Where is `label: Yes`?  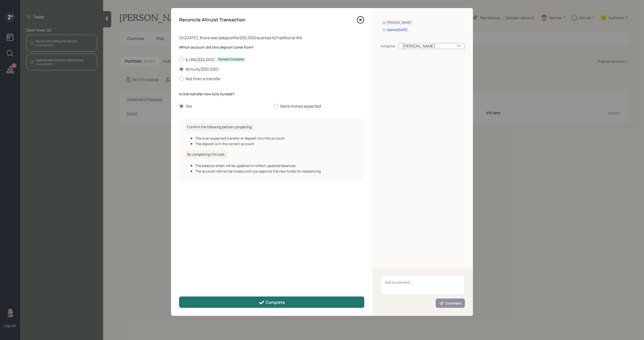
label: Yes is located at coordinates (225, 106).